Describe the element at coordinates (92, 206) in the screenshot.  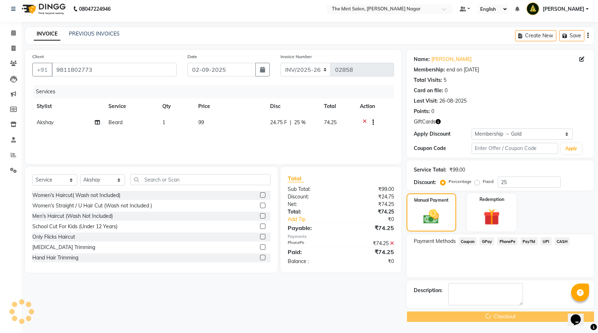
I see `div: Women's Straight / U Hair Cut (Wash not Included )` at that location.